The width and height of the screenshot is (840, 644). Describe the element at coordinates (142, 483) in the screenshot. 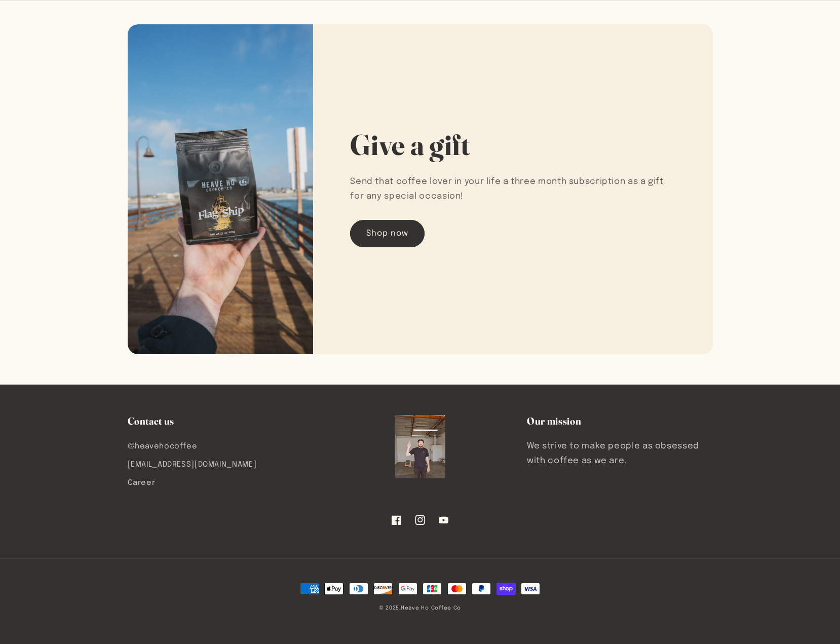

I see `a: Career` at that location.